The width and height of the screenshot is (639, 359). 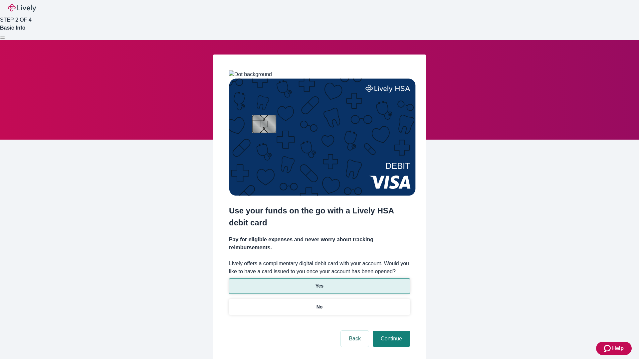 What do you see at coordinates (614, 349) in the screenshot?
I see `button: Zendesk support iconHelp` at bounding box center [614, 349].